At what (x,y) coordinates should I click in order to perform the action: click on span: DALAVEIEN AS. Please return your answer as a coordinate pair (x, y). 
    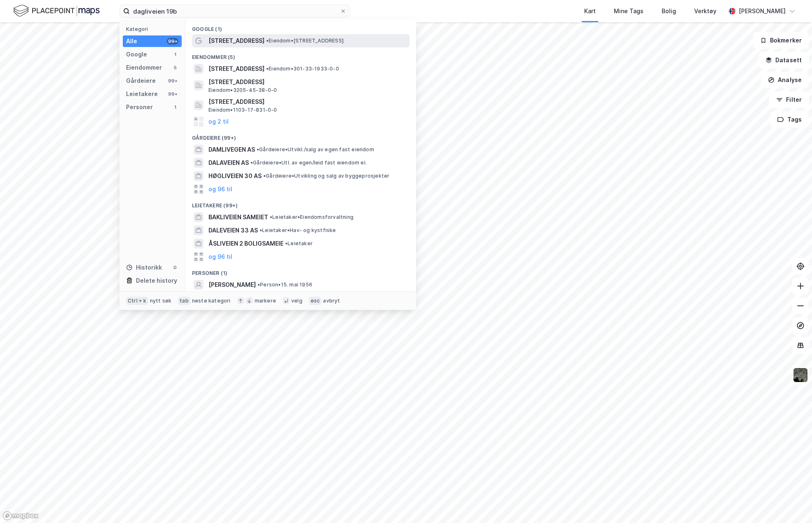
    Looking at the image, I should click on (229, 163).